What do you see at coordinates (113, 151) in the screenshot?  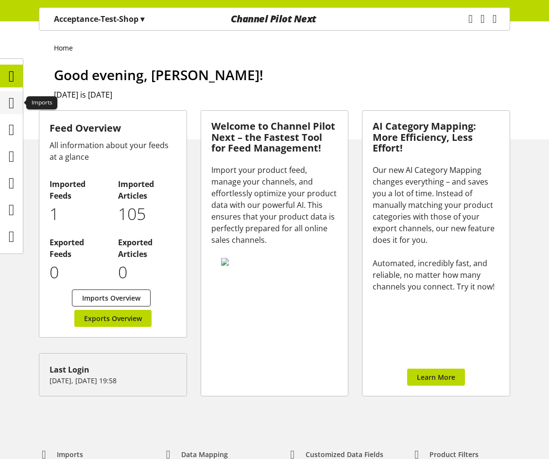 I see `div: All information about your feeds at a glance` at bounding box center [113, 151].